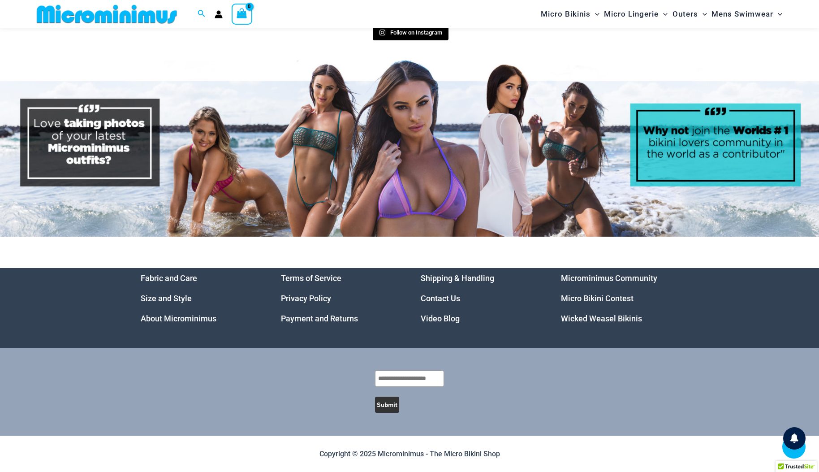 This screenshot has width=819, height=472. I want to click on a: Fabric and Care, so click(169, 278).